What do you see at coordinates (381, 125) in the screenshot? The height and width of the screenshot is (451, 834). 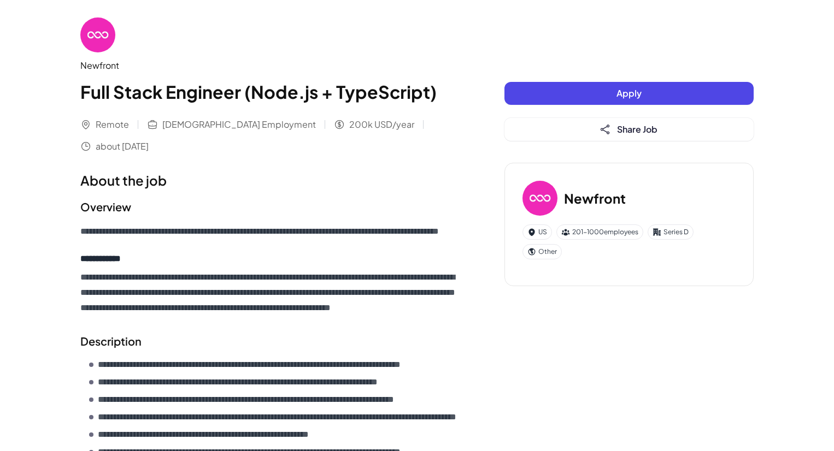 I see `span: 200k USD/year` at bounding box center [381, 125].